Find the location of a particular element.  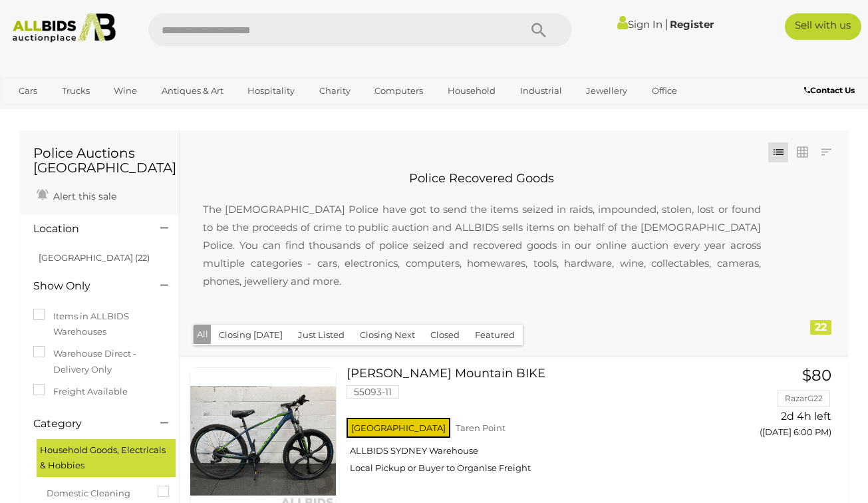

h2: Police Recovered Goods is located at coordinates (482, 179).